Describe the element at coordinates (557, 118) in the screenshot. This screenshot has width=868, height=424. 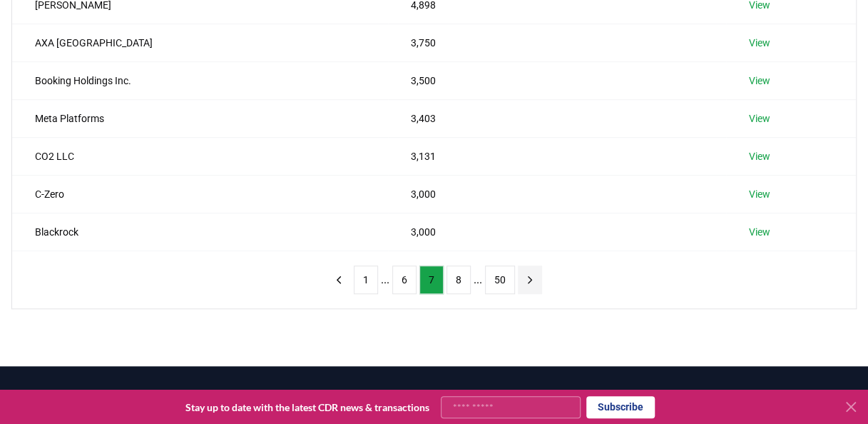
I see `td: 3,403` at that location.